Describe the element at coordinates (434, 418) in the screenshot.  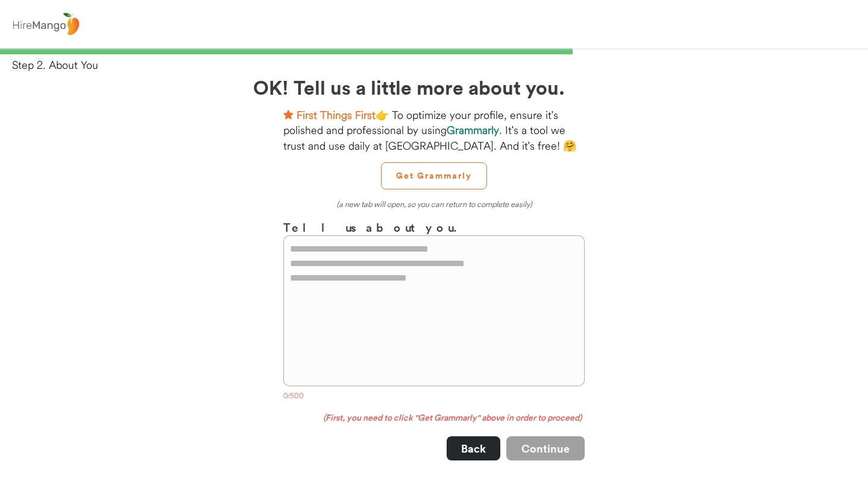
I see `div: (First, you need to click "Get Grammarly" above in order to proceed)` at that location.